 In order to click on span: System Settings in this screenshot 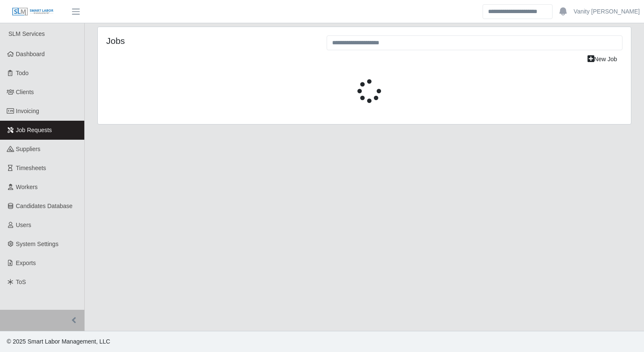, I will do `click(37, 244)`.